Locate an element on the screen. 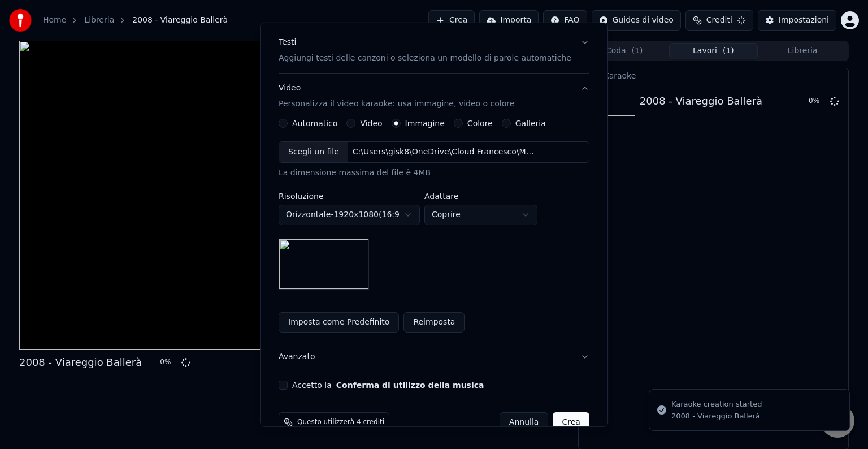  label: Video is located at coordinates (371, 123).